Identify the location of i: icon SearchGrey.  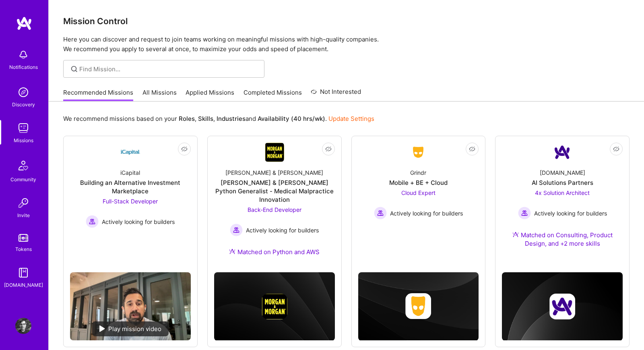
(74, 69).